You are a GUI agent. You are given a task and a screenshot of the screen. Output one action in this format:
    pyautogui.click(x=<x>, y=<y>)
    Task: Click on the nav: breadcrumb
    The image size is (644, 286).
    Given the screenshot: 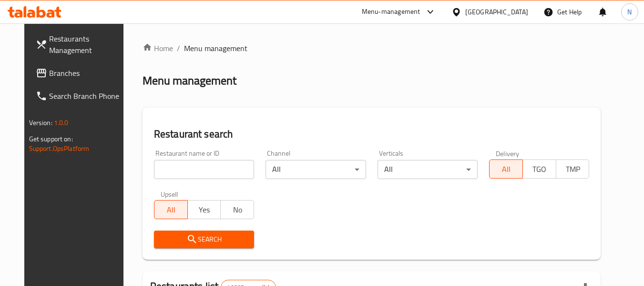 What is the action you would take?
    pyautogui.click(x=372, y=48)
    